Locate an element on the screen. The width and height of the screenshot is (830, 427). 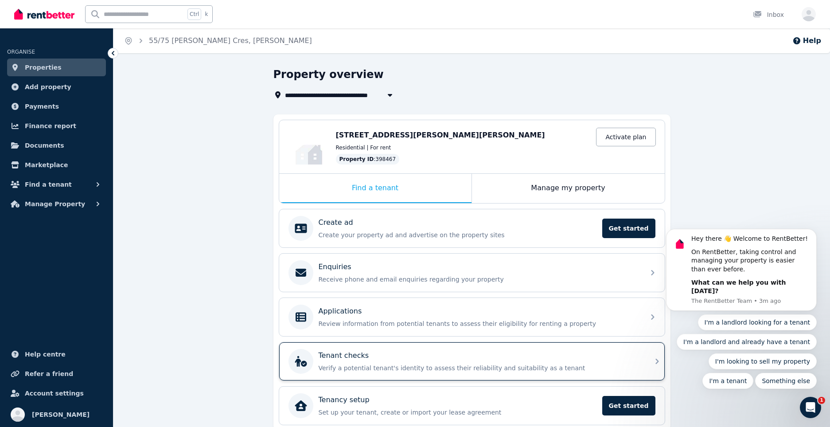
a: EnquiriesReceive phone and email enquiries regarding your property is located at coordinates (472, 273).